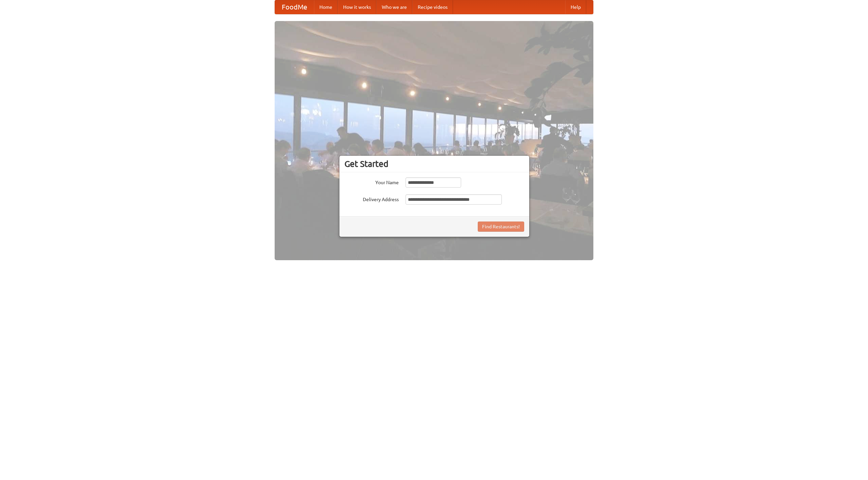 The height and width of the screenshot is (480, 868). I want to click on button: Find Restaurants!, so click(501, 226).